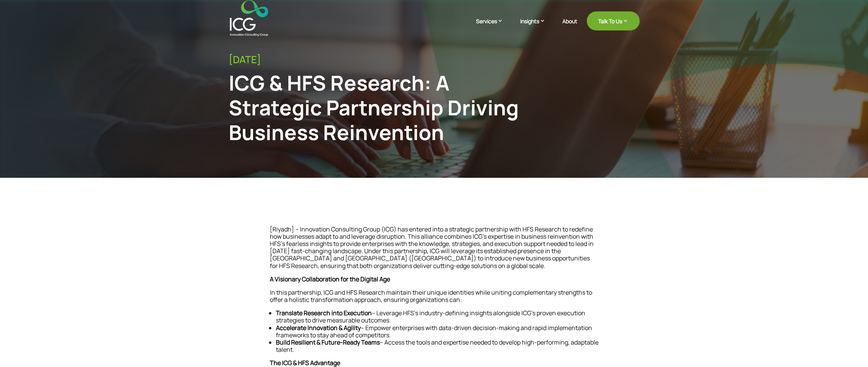  Describe the element at coordinates (613, 21) in the screenshot. I see `a: Talk To Us` at that location.